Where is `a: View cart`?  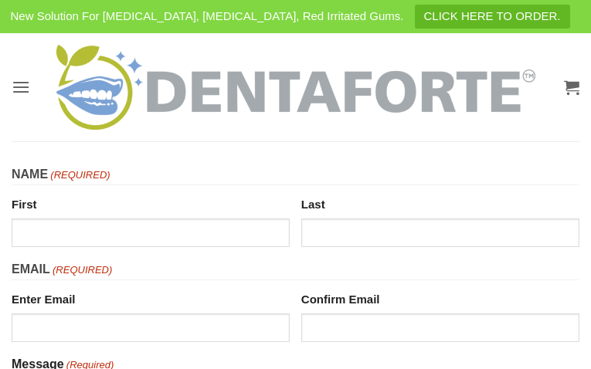 a: View cart is located at coordinates (571, 87).